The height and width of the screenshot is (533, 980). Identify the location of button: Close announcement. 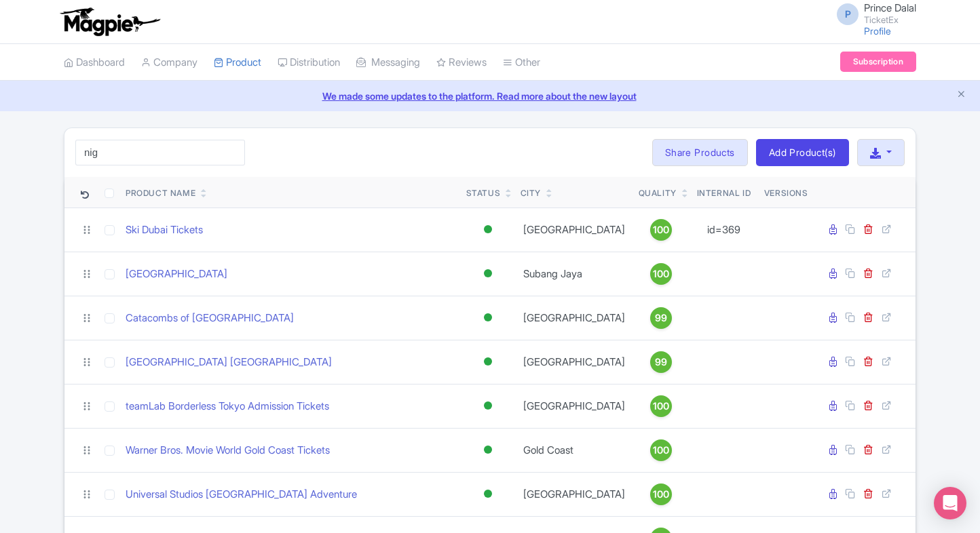
(961, 95).